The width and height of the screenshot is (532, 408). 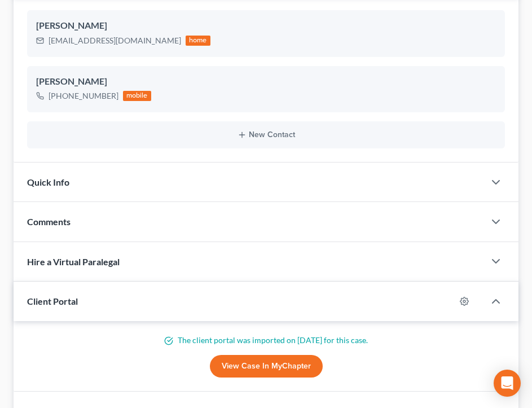 What do you see at coordinates (53, 301) in the screenshot?
I see `span: Client Portal` at bounding box center [53, 301].